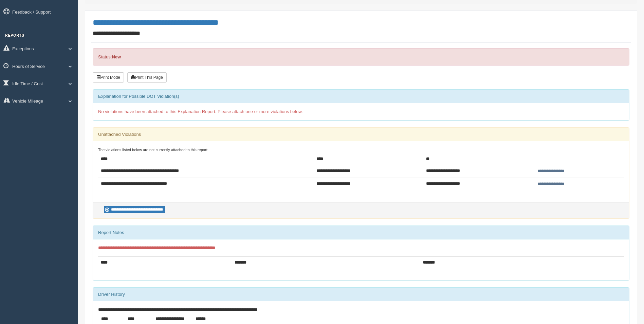 This screenshot has height=324, width=644. I want to click on div: Driver History, so click(361, 294).